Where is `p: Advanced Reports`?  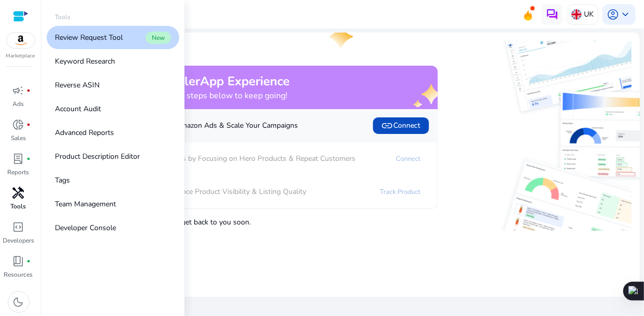 p: Advanced Reports is located at coordinates (84, 132).